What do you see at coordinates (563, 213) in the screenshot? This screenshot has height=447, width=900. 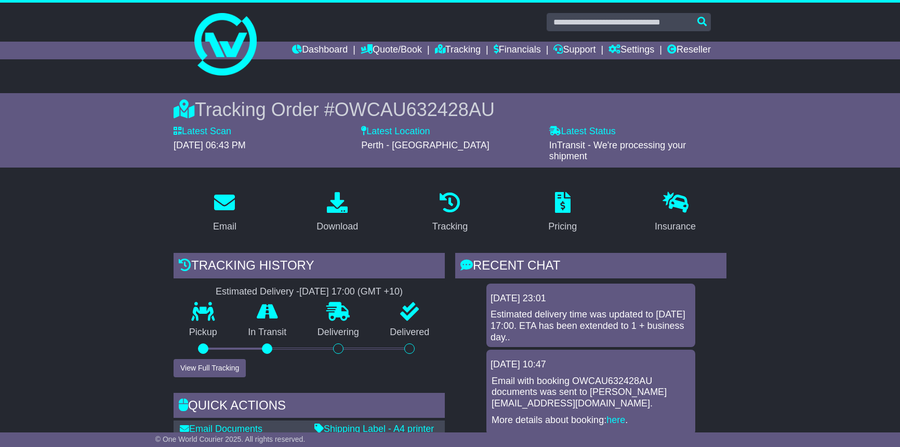 I see `a: Pricing` at bounding box center [563, 213].